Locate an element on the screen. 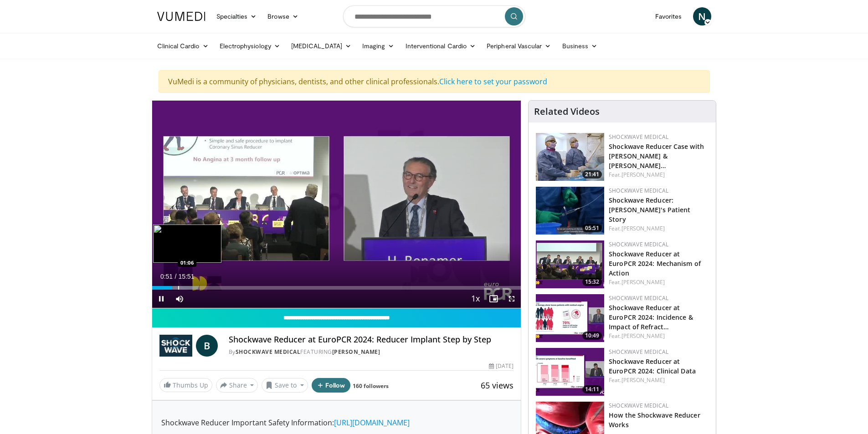 The image size is (868, 434). span: B is located at coordinates (207, 346).